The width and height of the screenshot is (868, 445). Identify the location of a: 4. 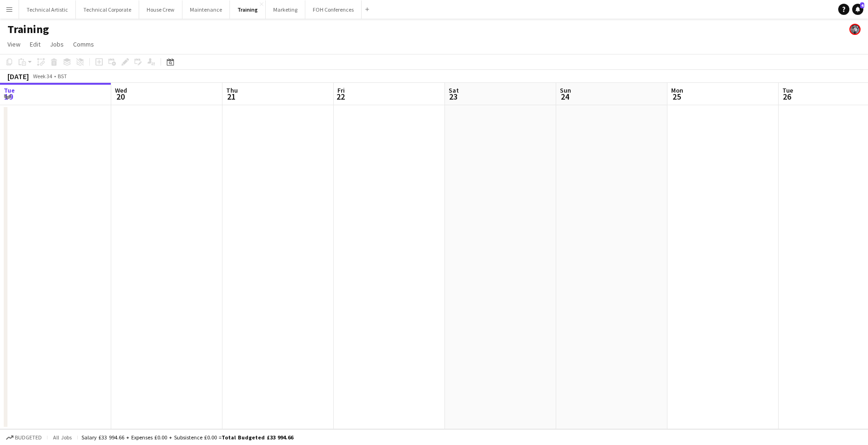
(858, 9).